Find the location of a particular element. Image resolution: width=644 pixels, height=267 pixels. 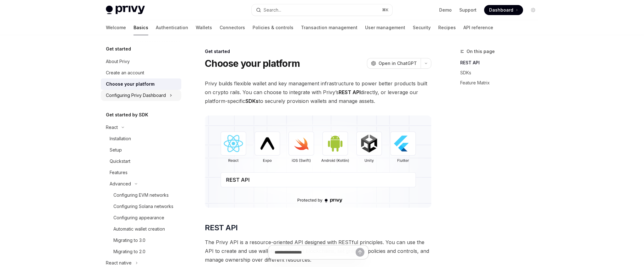

div: Get started is located at coordinates (318, 51).